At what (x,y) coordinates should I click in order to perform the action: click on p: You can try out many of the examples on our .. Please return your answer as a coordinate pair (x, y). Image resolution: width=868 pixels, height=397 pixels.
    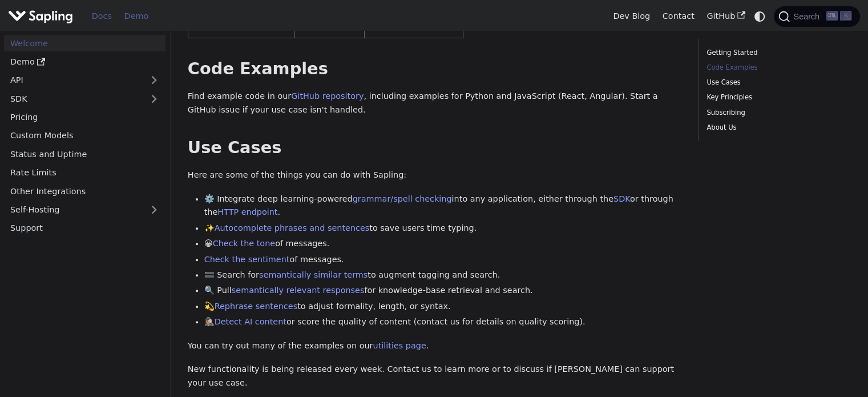
    Looking at the image, I should click on (434, 346).